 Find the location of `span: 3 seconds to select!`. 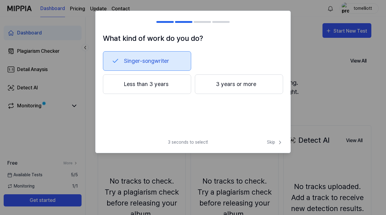

span: 3 seconds to select! is located at coordinates (188, 142).